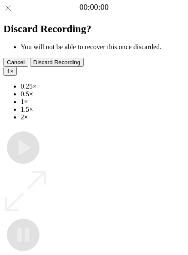 Image resolution: width=188 pixels, height=255 pixels. I want to click on li: 0.5×, so click(102, 94).